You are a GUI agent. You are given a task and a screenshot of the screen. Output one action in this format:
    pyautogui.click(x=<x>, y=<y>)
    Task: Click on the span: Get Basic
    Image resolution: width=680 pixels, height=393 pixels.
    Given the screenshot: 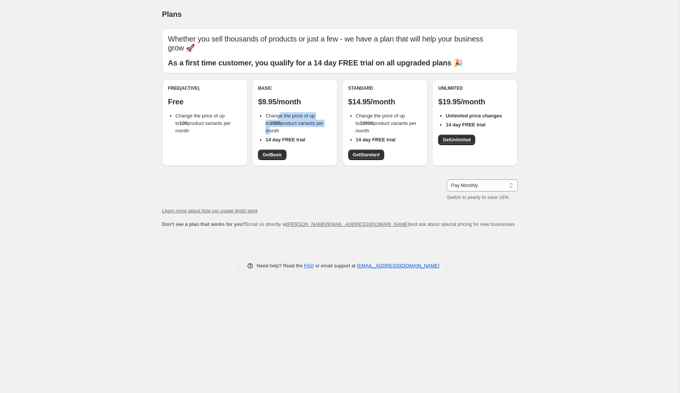 What is the action you would take?
    pyautogui.click(x=272, y=155)
    